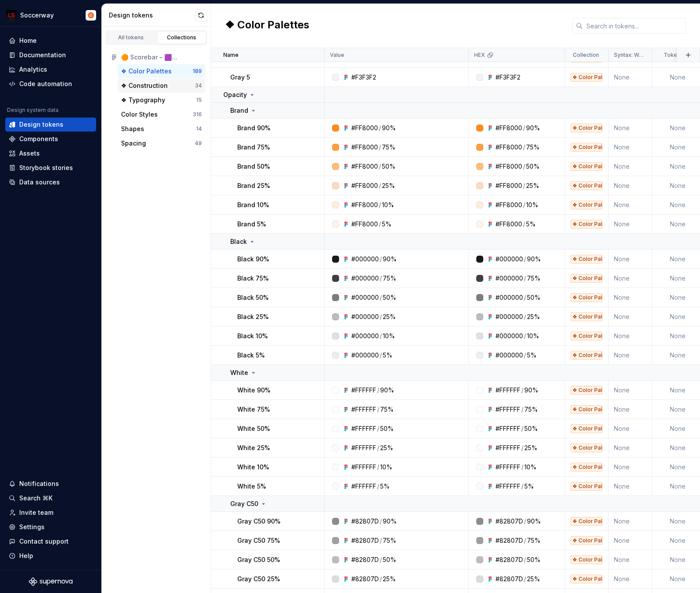 The width and height of the screenshot is (700, 593). I want to click on button: Help, so click(51, 557).